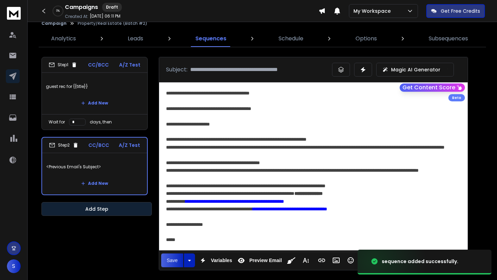  Describe the element at coordinates (112, 7) in the screenshot. I see `div: Draft` at that location.